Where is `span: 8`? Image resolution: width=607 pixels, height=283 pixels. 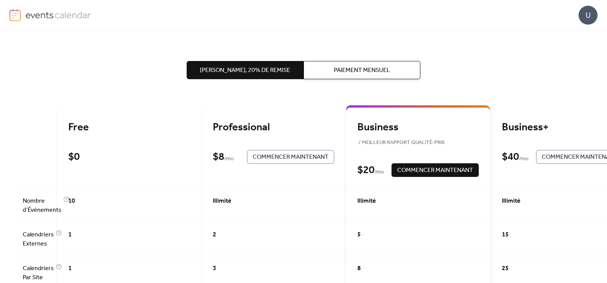 span: 8 is located at coordinates (359, 269).